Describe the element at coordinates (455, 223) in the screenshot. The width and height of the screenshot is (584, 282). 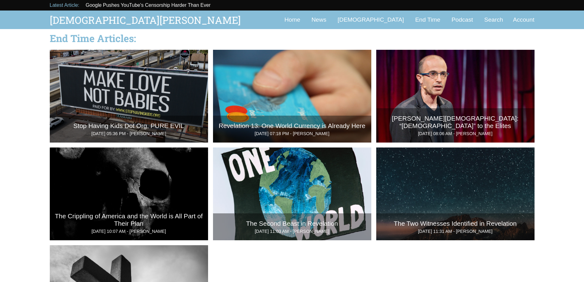
I see `p: The Two Witnesses Identified in Revelation` at that location.